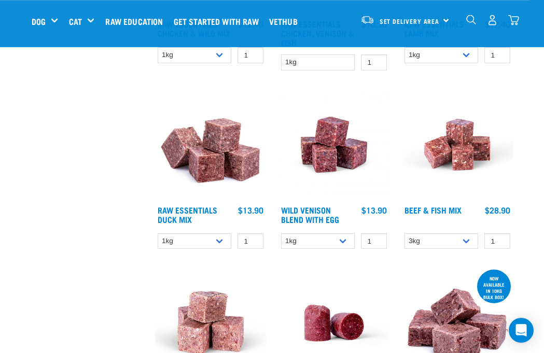 This screenshot has width=544, height=353. I want to click on div: Open Intercom Messenger, so click(521, 331).